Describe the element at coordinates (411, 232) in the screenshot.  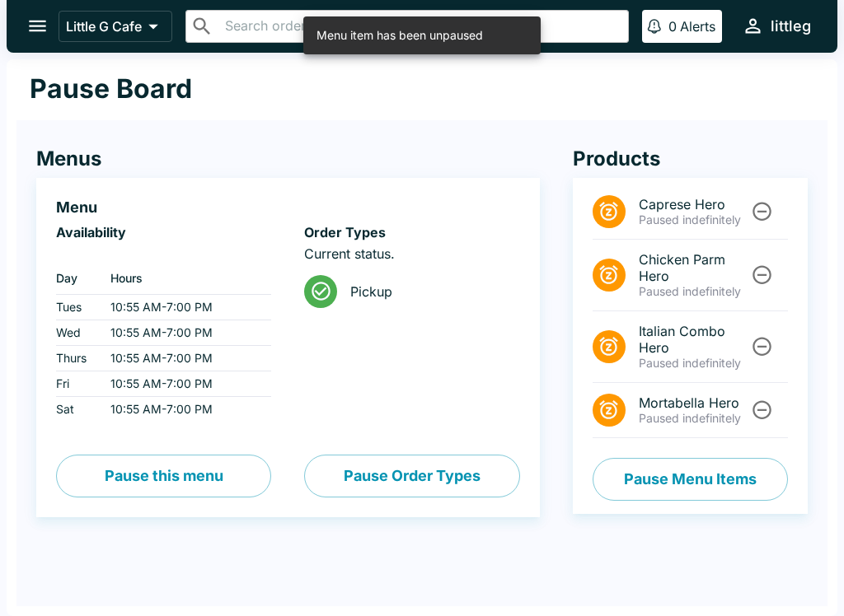
I see `h6: Order Types` at that location.